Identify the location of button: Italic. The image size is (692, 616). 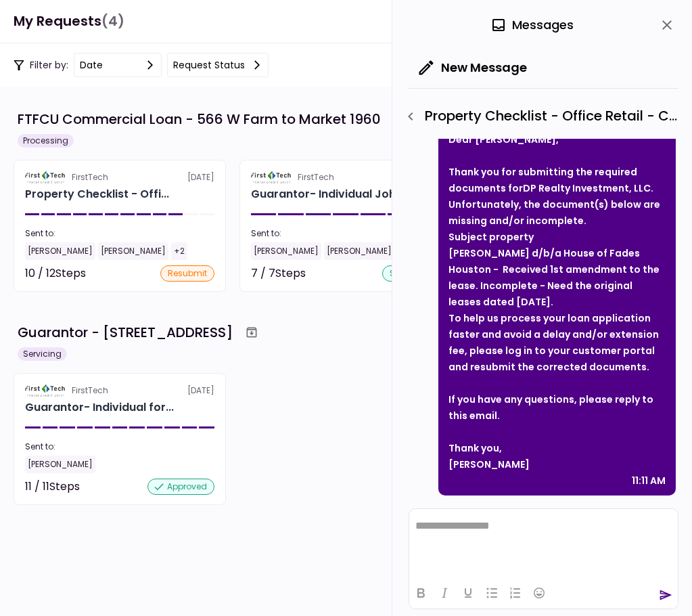
(445, 593).